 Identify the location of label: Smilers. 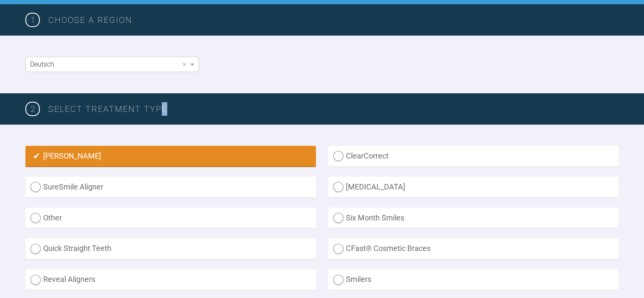
(474, 279).